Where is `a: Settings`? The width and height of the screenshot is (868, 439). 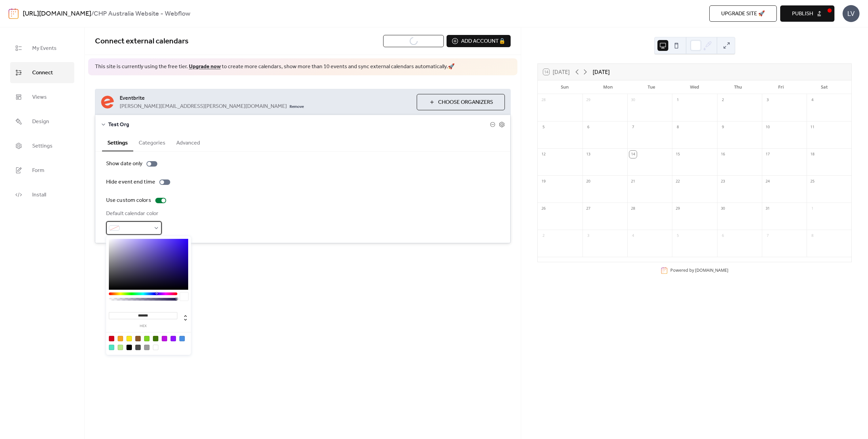
a: Settings is located at coordinates (42, 146).